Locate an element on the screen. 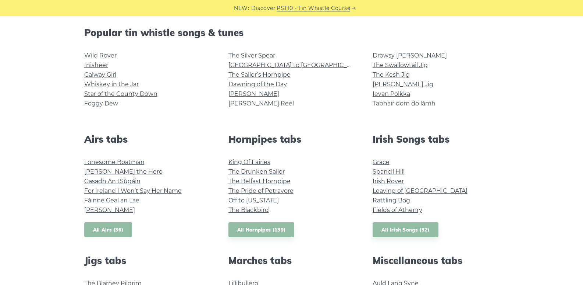  a: Grace is located at coordinates (381, 162).